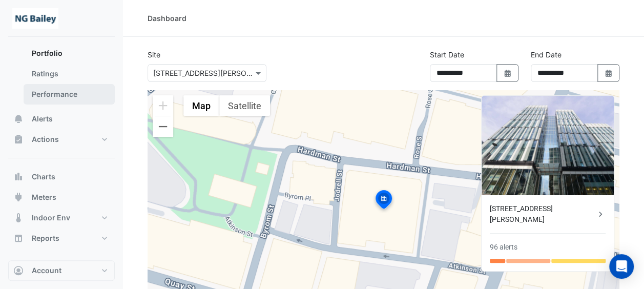  I want to click on div: 96 alerts, so click(504, 247).